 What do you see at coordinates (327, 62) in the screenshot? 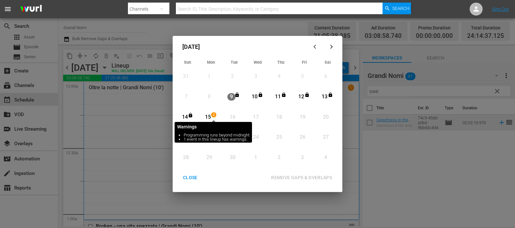
I see `span: Sat` at bounding box center [327, 62].